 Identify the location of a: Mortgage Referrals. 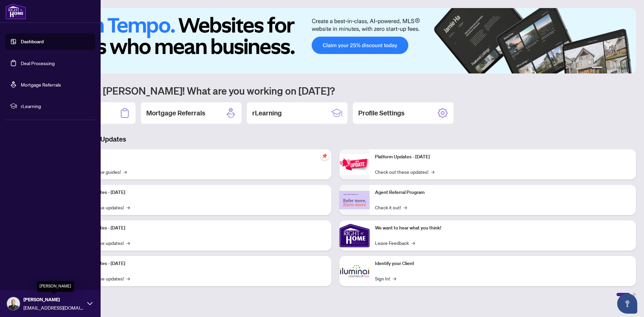
(41, 85).